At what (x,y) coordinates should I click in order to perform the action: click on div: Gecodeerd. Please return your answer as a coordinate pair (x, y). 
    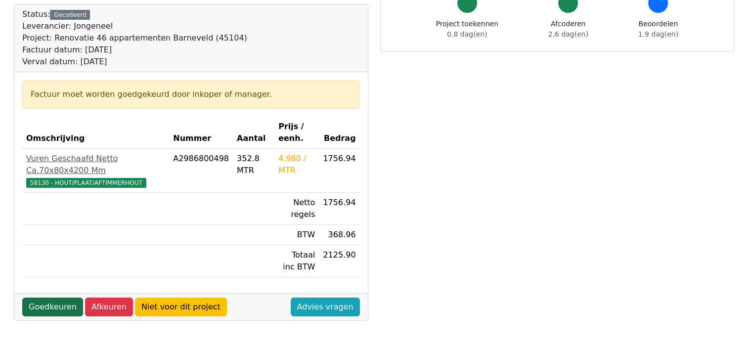
    Looking at the image, I should click on (70, 15).